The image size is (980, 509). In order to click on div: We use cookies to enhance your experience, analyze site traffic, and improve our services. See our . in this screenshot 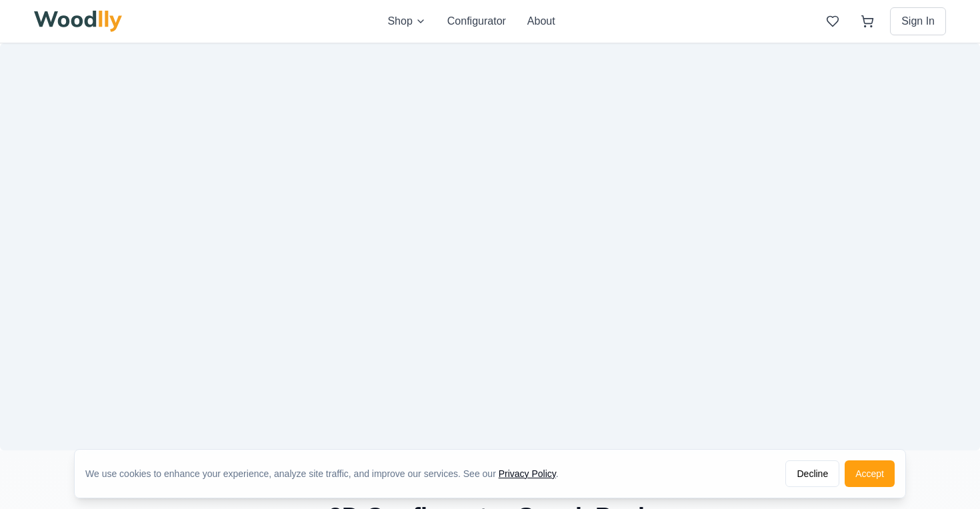, I will do `click(327, 474)`.